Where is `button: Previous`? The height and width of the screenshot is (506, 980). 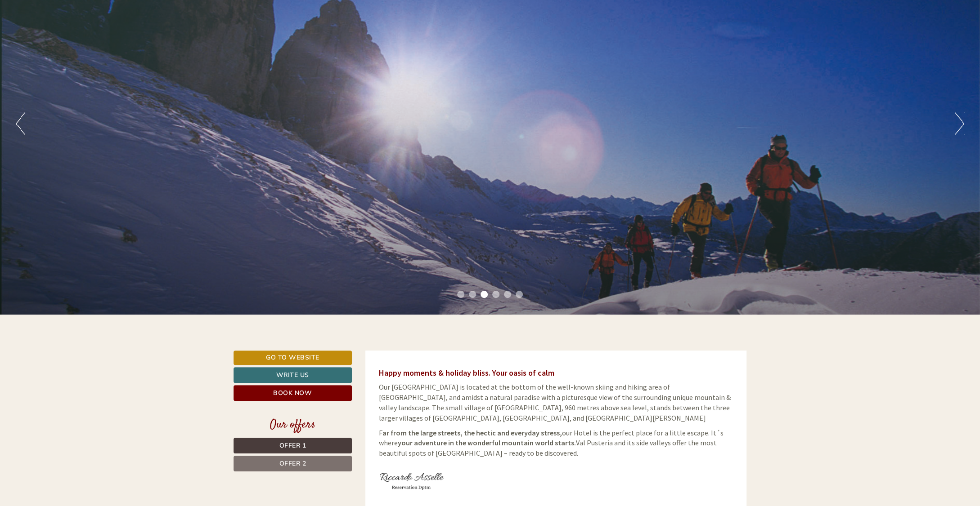 button: Previous is located at coordinates (20, 123).